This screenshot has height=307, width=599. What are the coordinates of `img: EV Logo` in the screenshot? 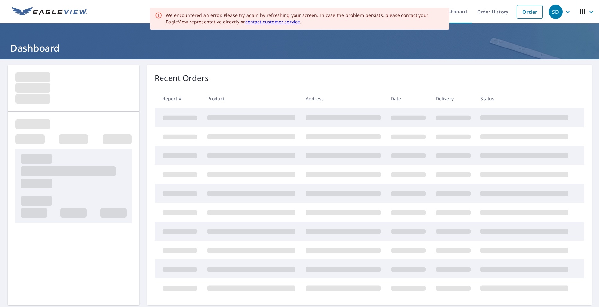 It's located at (49, 12).